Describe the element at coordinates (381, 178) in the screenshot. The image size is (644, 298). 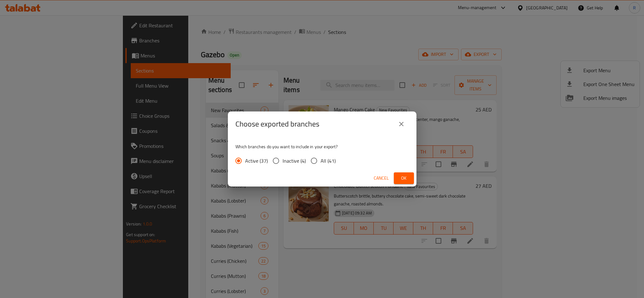
I see `button: Cancel` at that location.